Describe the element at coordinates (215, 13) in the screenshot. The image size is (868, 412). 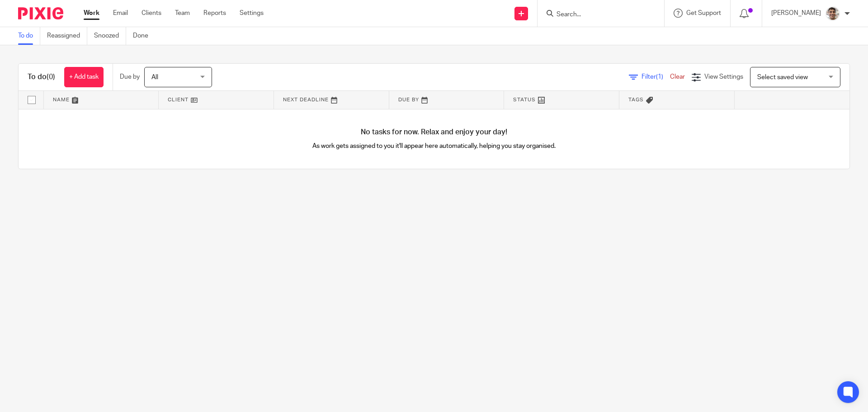
I see `a: Reports` at that location.